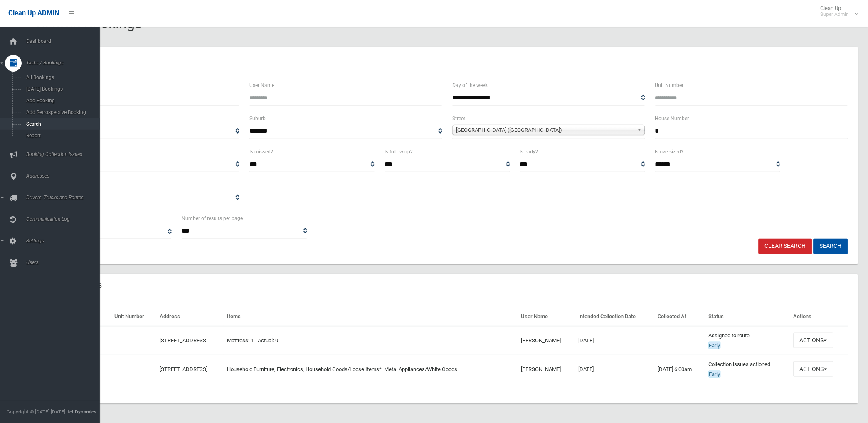 The width and height of the screenshot is (868, 423). I want to click on th: Address, so click(190, 316).